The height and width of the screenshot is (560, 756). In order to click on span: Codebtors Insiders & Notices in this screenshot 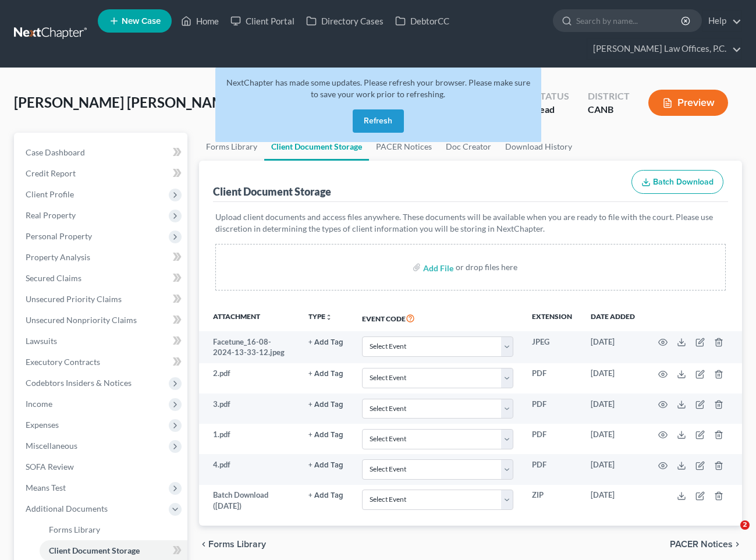, I will do `click(79, 382)`.